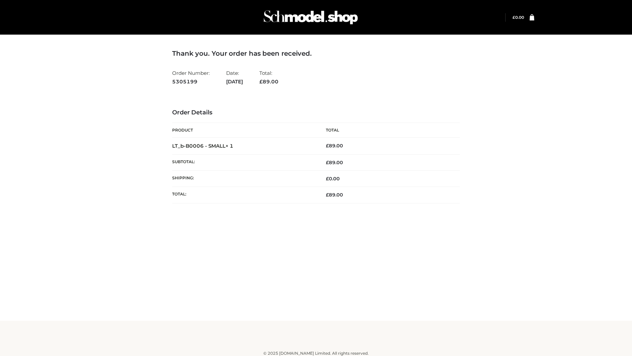  Describe the element at coordinates (203, 146) in the screenshot. I see `strong: LT_b-B0006 - SMALL` at that location.